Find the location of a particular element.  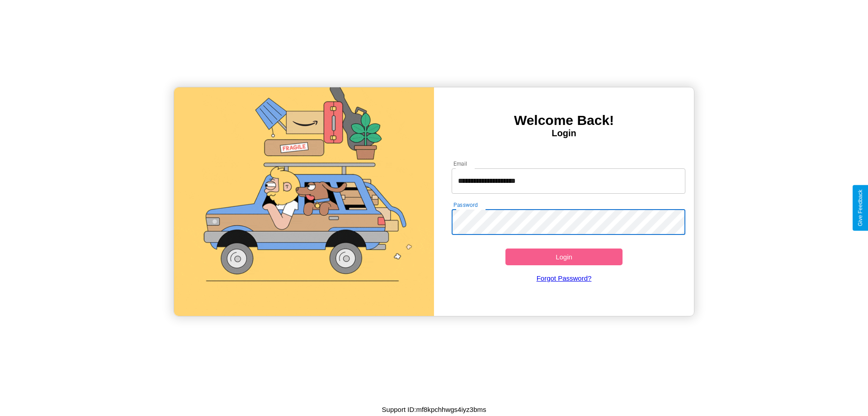

h4: Login is located at coordinates (564, 133).